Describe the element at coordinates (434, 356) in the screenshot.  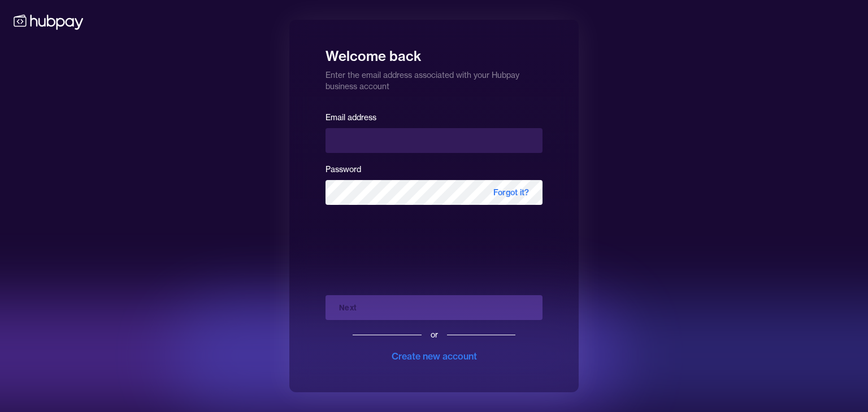
I see `div: Create new account` at that location.